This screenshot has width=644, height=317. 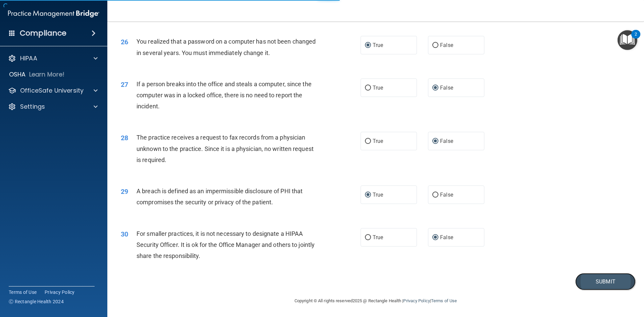 What do you see at coordinates (125, 84) in the screenshot?
I see `span: 27` at bounding box center [125, 84].